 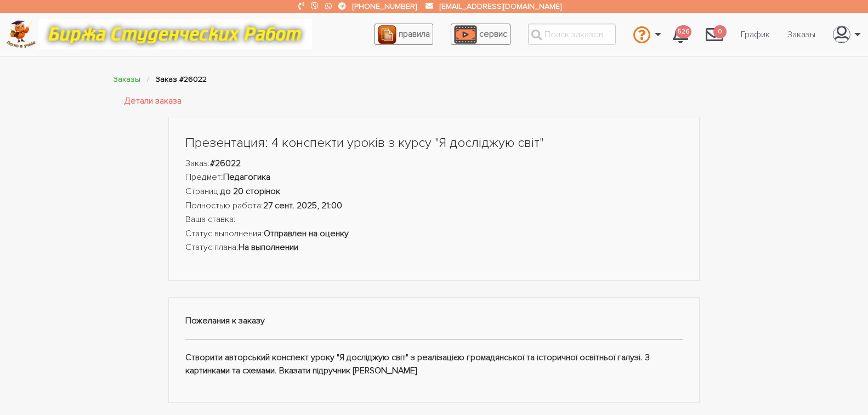 What do you see at coordinates (175, 34) in the screenshot?
I see `img: motto-12e01f5a76059d5f6a28199ef077b1f78e012cfde436ab5cf1d4517935686d32.gif` at bounding box center [175, 34].